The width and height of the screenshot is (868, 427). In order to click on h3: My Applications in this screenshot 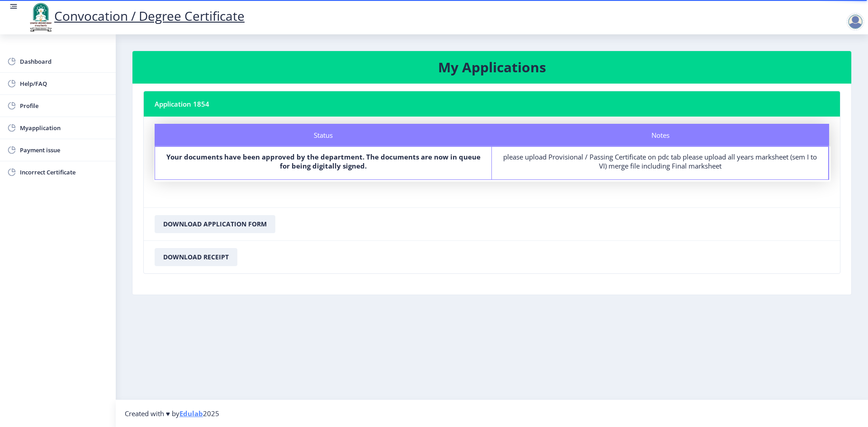, I will do `click(492, 67)`.